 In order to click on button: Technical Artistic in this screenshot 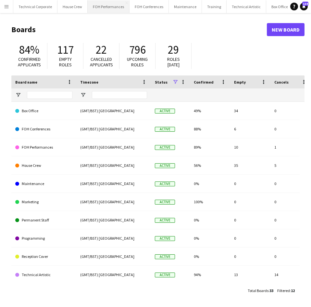, I will do `click(246, 6)`.